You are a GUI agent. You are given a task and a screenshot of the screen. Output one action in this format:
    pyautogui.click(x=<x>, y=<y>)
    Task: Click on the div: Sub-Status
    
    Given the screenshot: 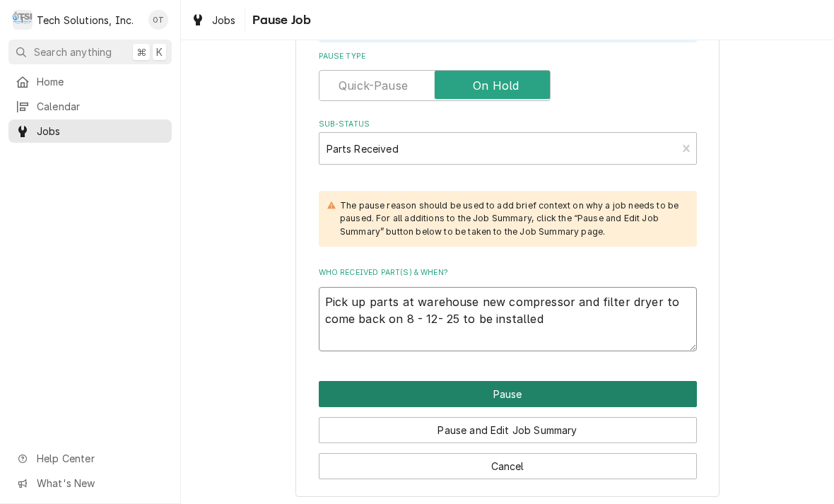 What is the action you would take?
    pyautogui.click(x=507, y=142)
    